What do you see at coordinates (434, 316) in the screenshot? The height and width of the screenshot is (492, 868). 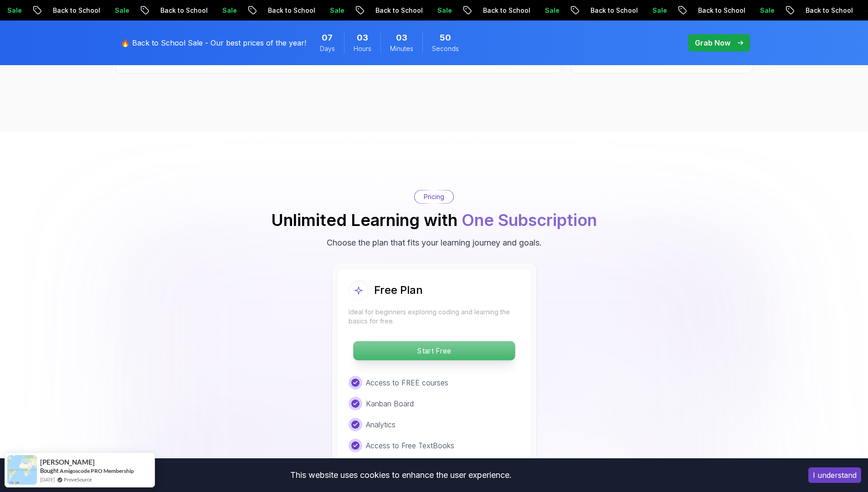 I see `p: Ideal for beginners exploring coding and learning the basics for free.` at bounding box center [434, 316].